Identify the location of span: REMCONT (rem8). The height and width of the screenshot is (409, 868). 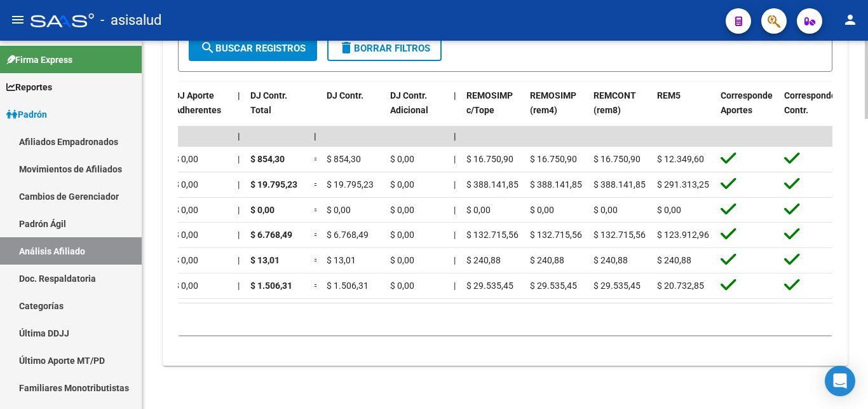
(615, 103).